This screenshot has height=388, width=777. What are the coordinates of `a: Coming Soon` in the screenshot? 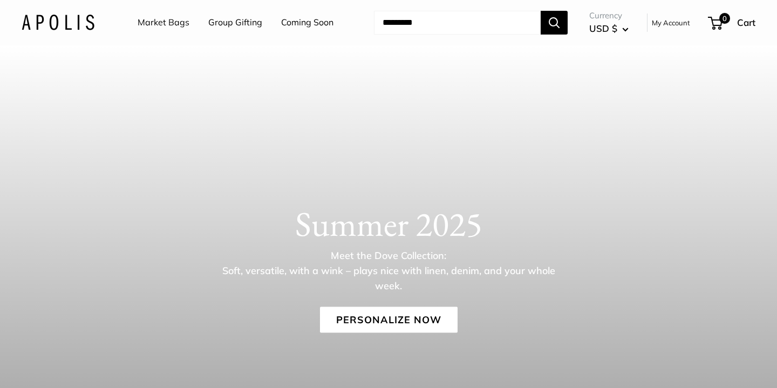 It's located at (307, 23).